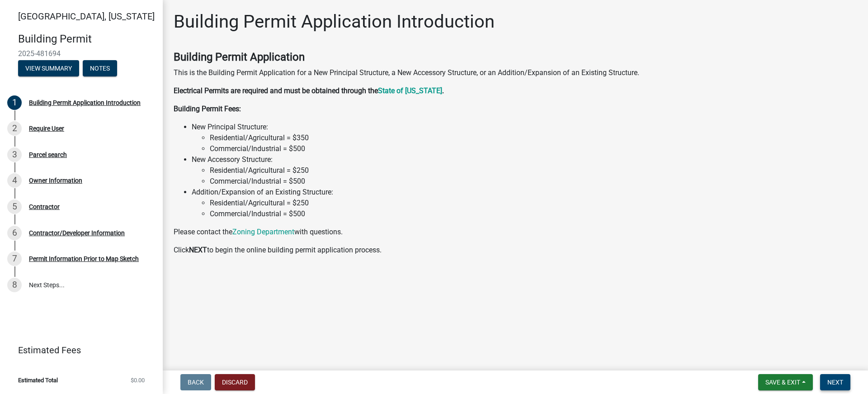 The image size is (868, 394). What do you see at coordinates (207, 109) in the screenshot?
I see `strong: Building Permit Fees:` at bounding box center [207, 109].